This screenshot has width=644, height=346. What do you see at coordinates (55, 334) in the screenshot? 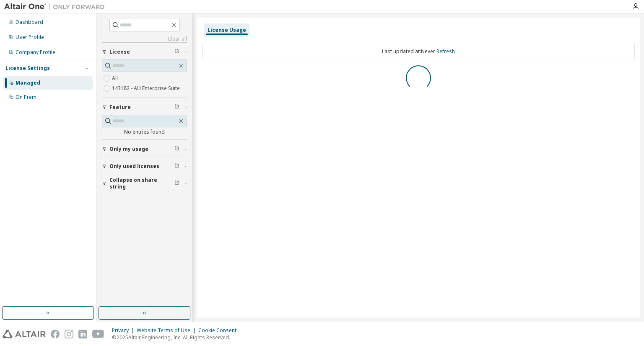
I see `img: facebook.svg` at bounding box center [55, 334].